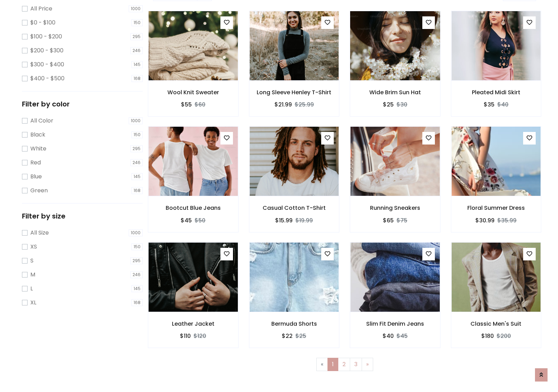  I want to click on label: $0 - $100, so click(43, 23).